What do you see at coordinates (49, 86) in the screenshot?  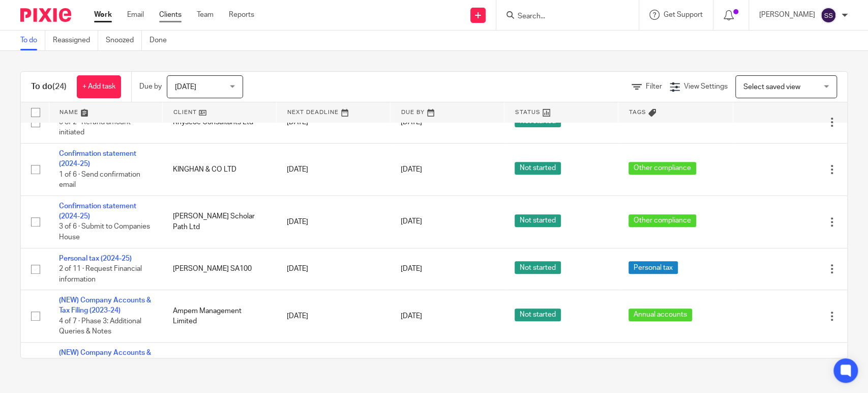 I see `h1: To do` at bounding box center [49, 86].